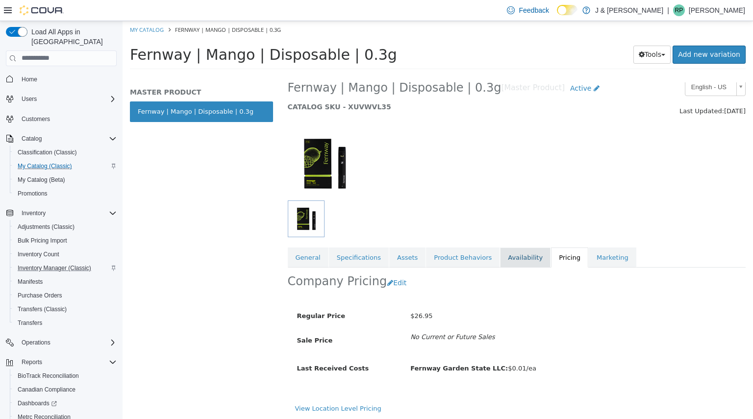 The height and width of the screenshot is (419, 753). Describe the element at coordinates (462, 67) in the screenshot. I see `a: Active` at that location.